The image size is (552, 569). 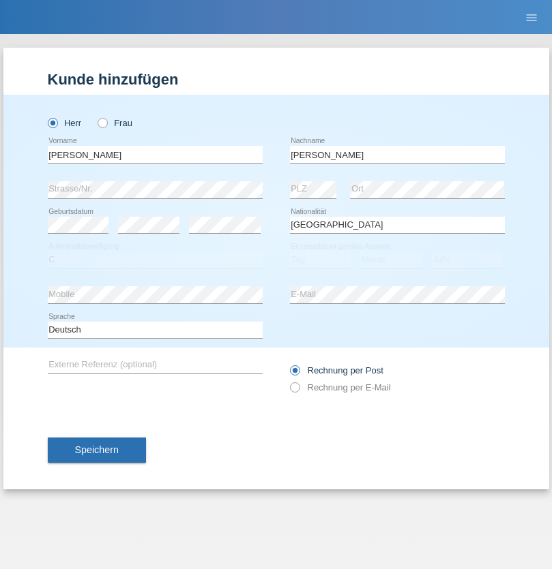 I want to click on input: Rechnung per Post, so click(x=294, y=374).